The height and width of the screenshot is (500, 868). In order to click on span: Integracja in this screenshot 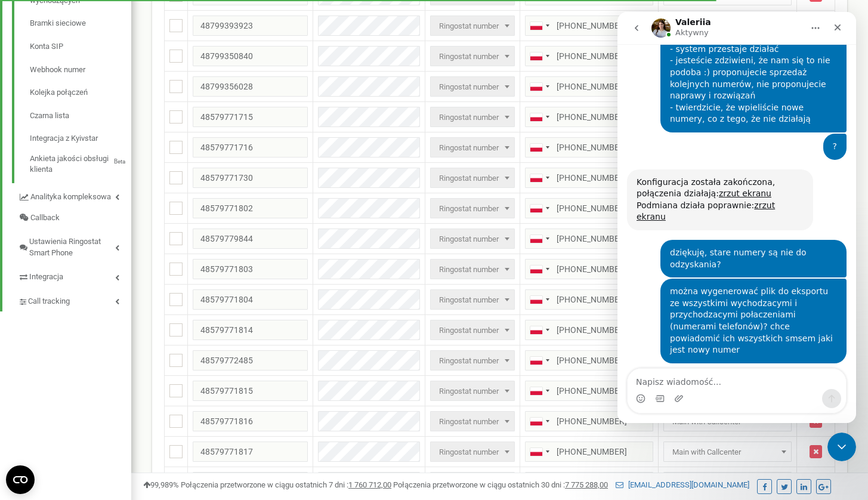, I will do `click(46, 277)`.